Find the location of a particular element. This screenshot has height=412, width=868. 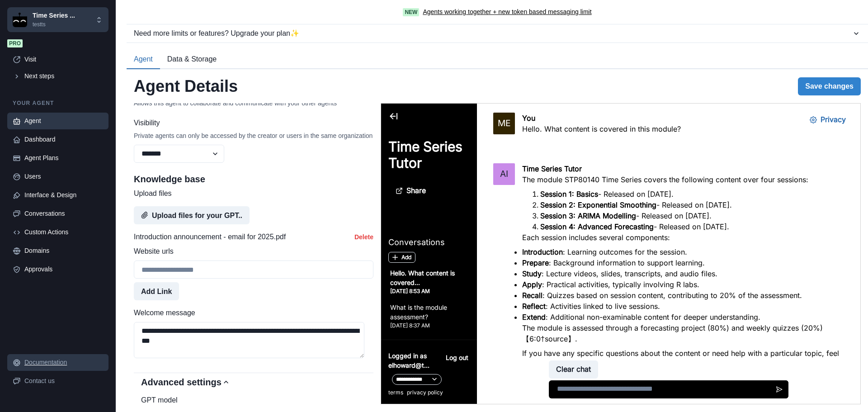

li: : Lecture videos, slides, transcripts, and audio files. is located at coordinates (302, 170).